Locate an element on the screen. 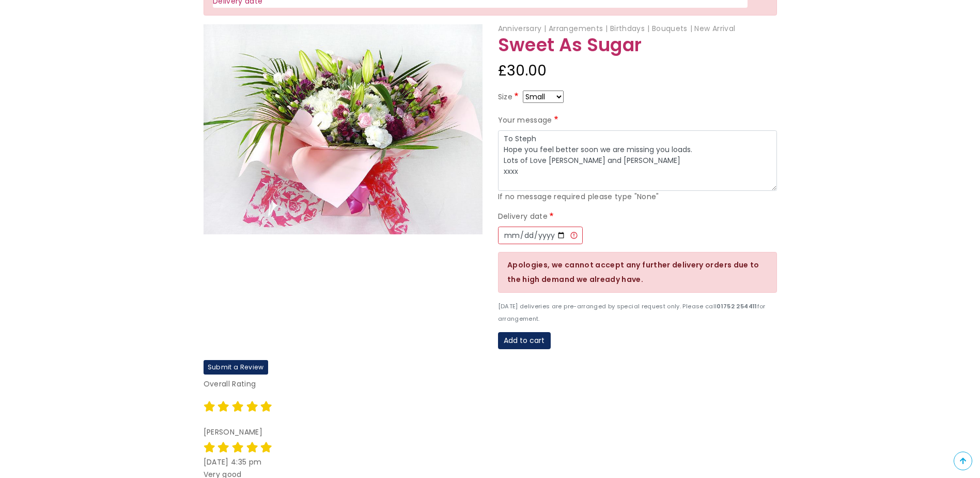  strong: Apologies, we cannot accept any further delivery orders due to the high demand we already have. is located at coordinates (633, 272).